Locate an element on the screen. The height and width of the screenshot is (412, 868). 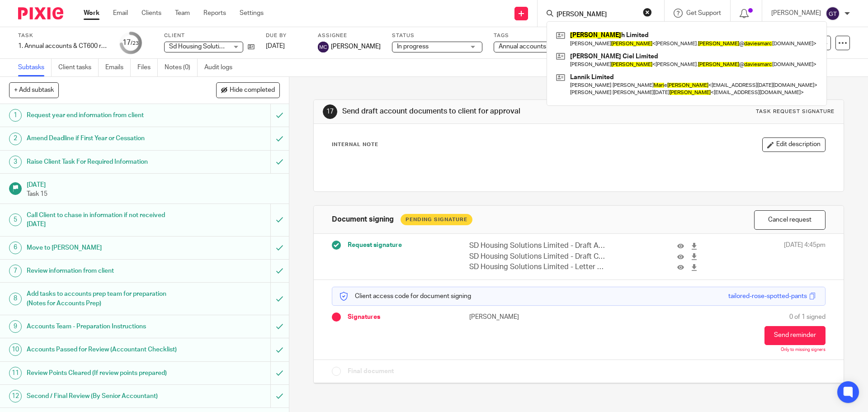
p: SD Housing Solutions Limited - Letter of Representation 2025 YE.pdf is located at coordinates (538, 267).